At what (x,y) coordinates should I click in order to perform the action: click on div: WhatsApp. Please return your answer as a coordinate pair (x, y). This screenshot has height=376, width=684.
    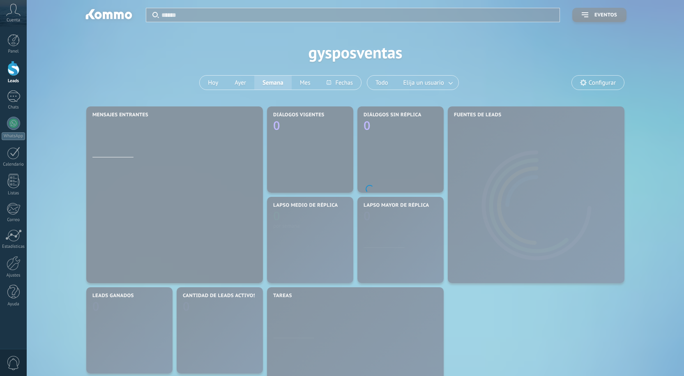
    Looking at the image, I should click on (13, 136).